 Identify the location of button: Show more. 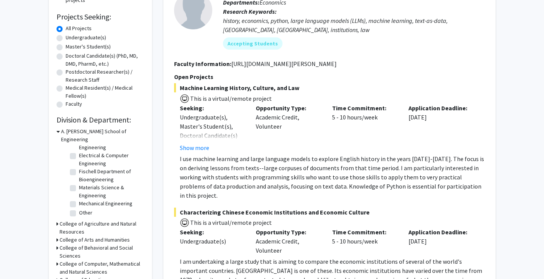
(194, 148).